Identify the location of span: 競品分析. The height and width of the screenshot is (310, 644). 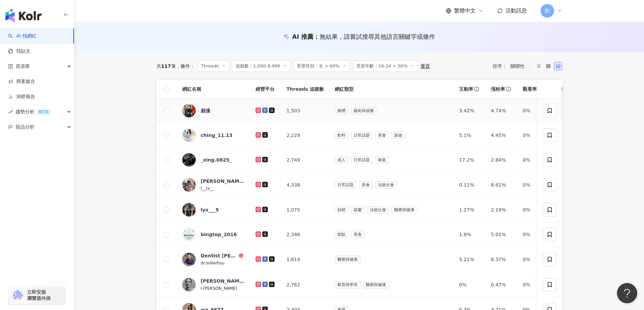
(25, 127).